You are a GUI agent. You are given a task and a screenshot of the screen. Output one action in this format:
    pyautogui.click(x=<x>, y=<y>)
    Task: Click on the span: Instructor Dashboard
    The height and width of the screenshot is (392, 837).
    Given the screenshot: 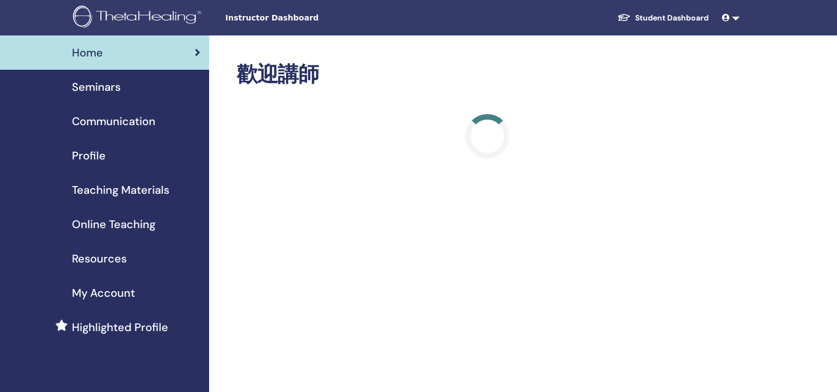 What is the action you would take?
    pyautogui.click(x=308, y=18)
    